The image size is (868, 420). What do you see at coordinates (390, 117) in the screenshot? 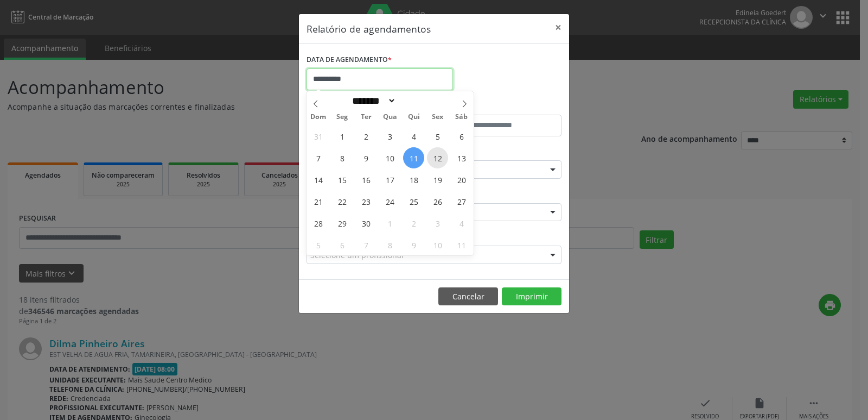
I see `span: Qua` at bounding box center [390, 117].